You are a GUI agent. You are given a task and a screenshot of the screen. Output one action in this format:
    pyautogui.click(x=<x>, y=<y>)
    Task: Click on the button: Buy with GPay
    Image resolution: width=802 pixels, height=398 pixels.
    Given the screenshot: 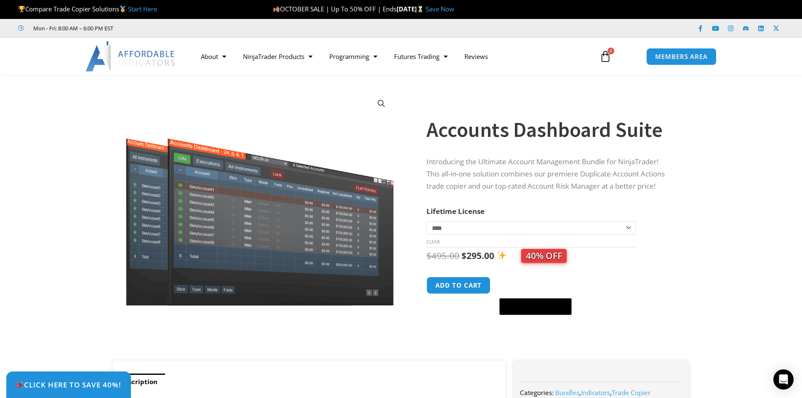 What is the action you would take?
    pyautogui.click(x=536, y=307)
    